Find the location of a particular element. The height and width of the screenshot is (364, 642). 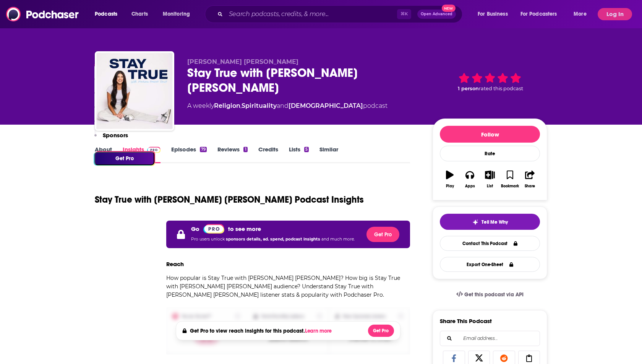

a: Episodes79 is located at coordinates (189, 154).